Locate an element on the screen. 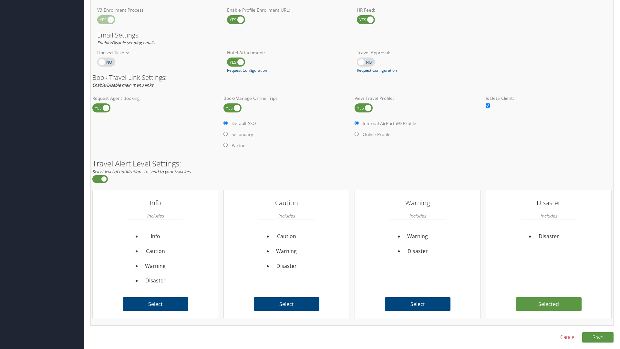  li: Info is located at coordinates (155, 236).